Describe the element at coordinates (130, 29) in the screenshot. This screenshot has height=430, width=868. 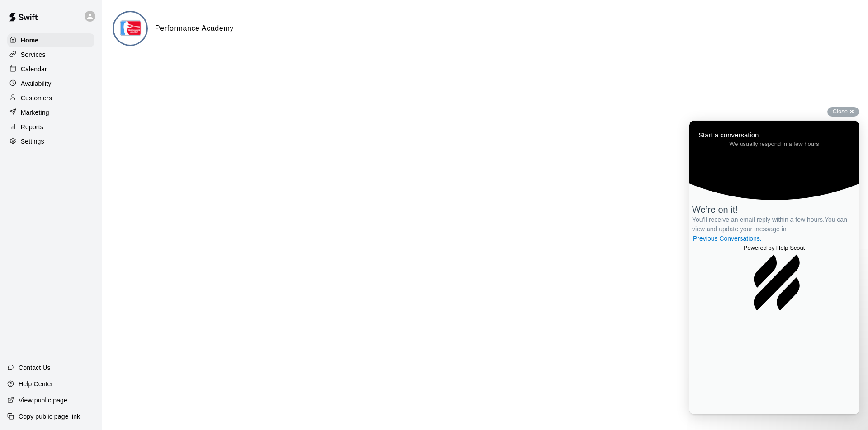
I see `img: Performance Academy logo` at that location.